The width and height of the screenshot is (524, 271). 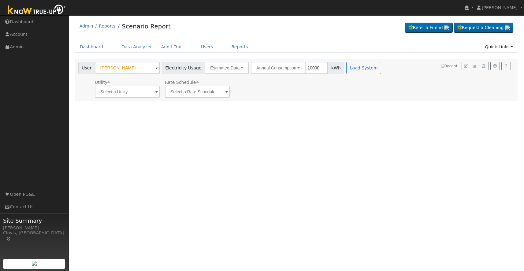 I want to click on a: Scenario Report, so click(x=146, y=26).